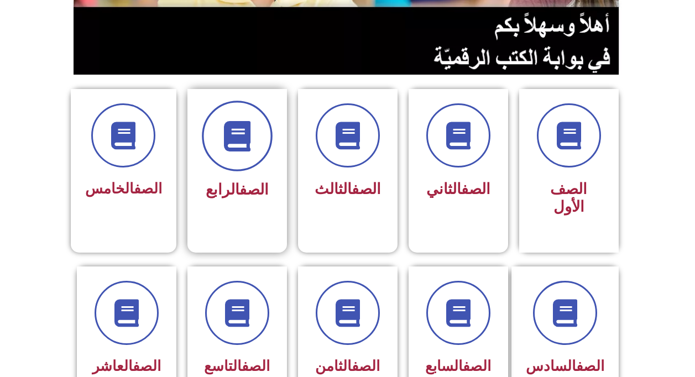 This screenshot has width=695, height=377. What do you see at coordinates (347, 366) in the screenshot?
I see `span: الثامن` at bounding box center [347, 366].